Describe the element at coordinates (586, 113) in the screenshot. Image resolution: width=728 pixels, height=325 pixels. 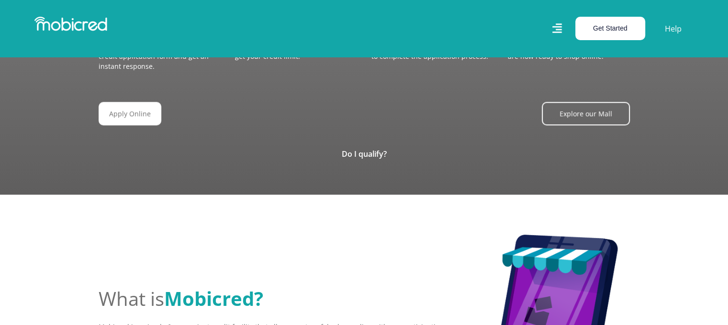
I see `a: Explore our Mall` at that location.